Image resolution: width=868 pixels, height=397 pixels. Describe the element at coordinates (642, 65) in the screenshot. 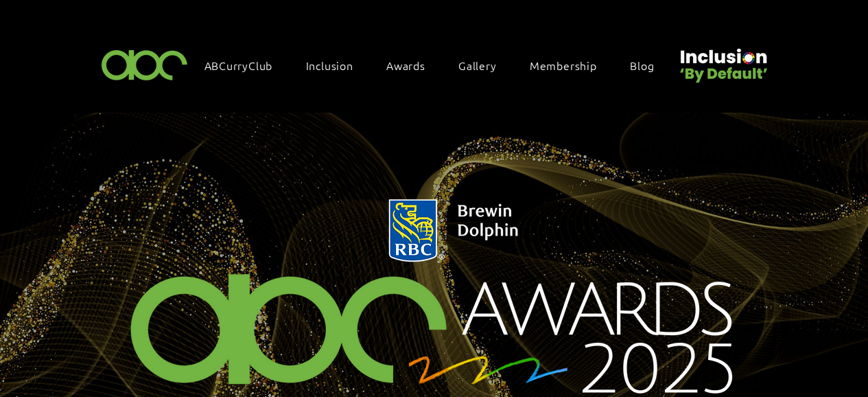

I see `span: Blog` at that location.